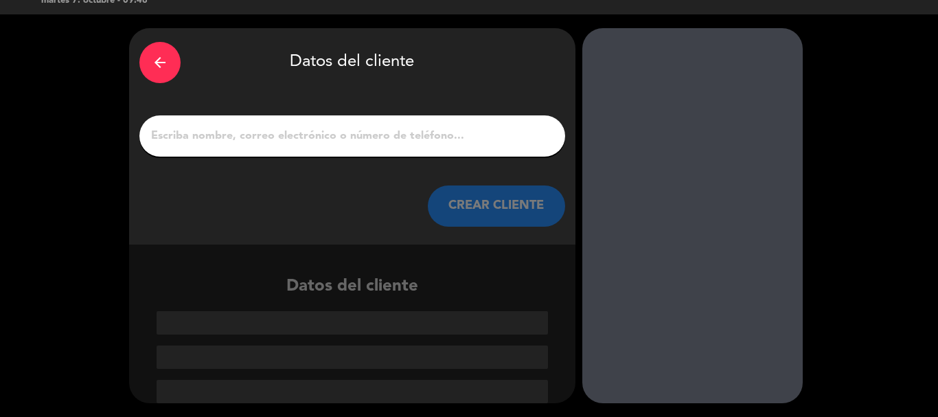 Image resolution: width=938 pixels, height=417 pixels. I want to click on i: arrow_back, so click(160, 62).